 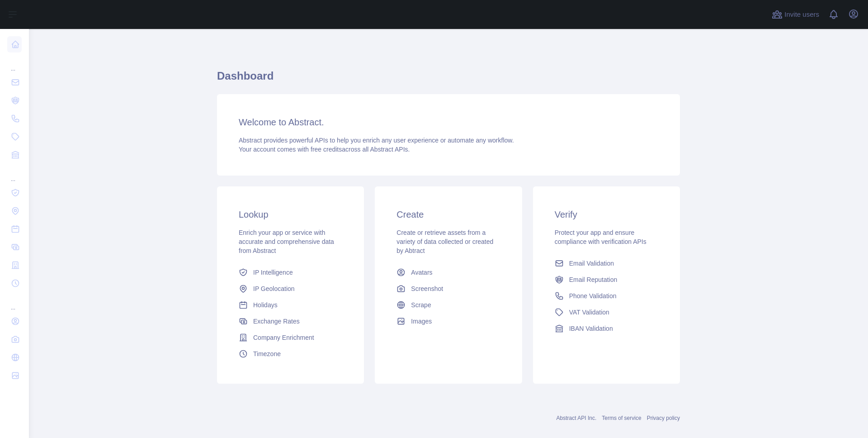 What do you see at coordinates (621, 418) in the screenshot?
I see `a: Terms of service` at bounding box center [621, 418].